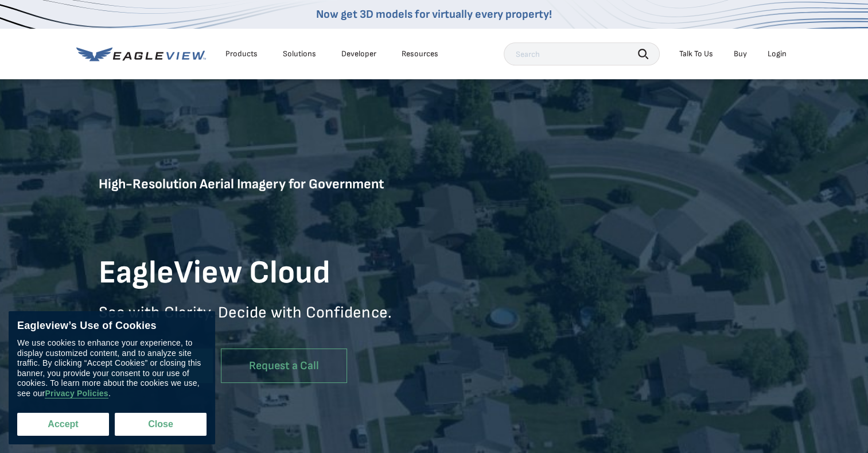 This screenshot has height=453, width=868. Describe the element at coordinates (696, 54) in the screenshot. I see `div: Talk To Us` at that location.